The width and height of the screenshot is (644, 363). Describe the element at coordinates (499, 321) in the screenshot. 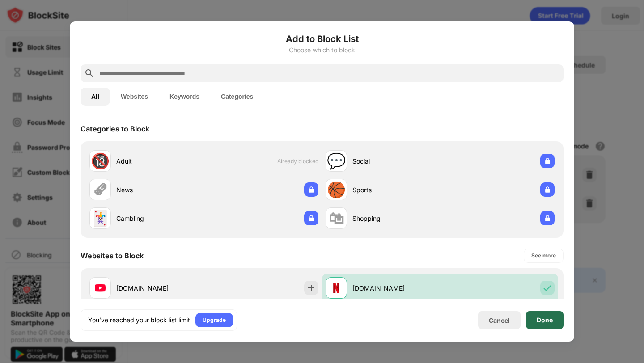

I see `div: Cancel` at that location.